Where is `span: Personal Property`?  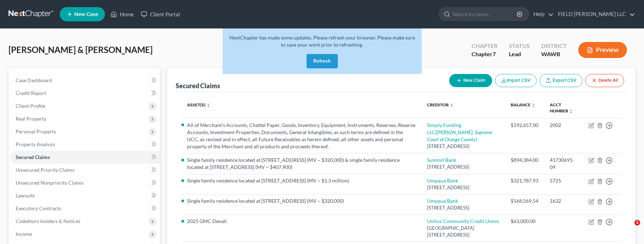 span: Personal Property is located at coordinates (36, 131).